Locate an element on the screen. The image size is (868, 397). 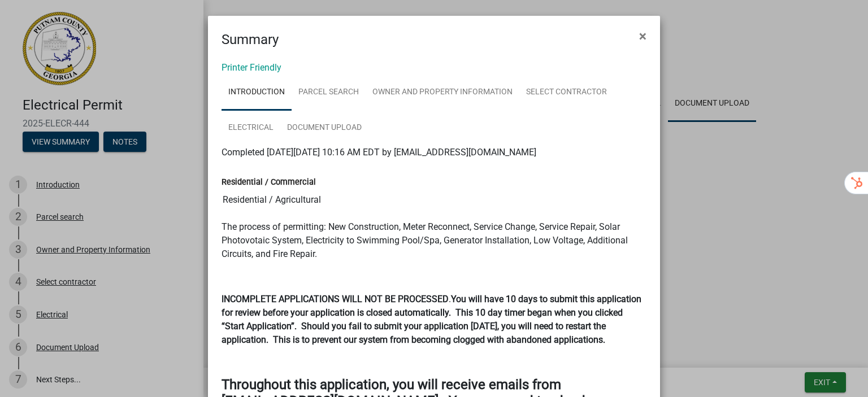
a: Introduction is located at coordinates (257, 93).